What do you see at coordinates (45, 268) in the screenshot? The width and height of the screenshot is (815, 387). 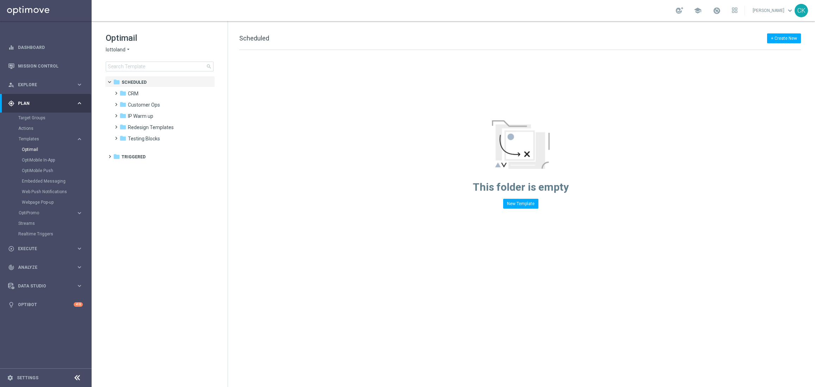 I see `button: track_changes Analyze keyboard_arrow_right` at bounding box center [45, 268].